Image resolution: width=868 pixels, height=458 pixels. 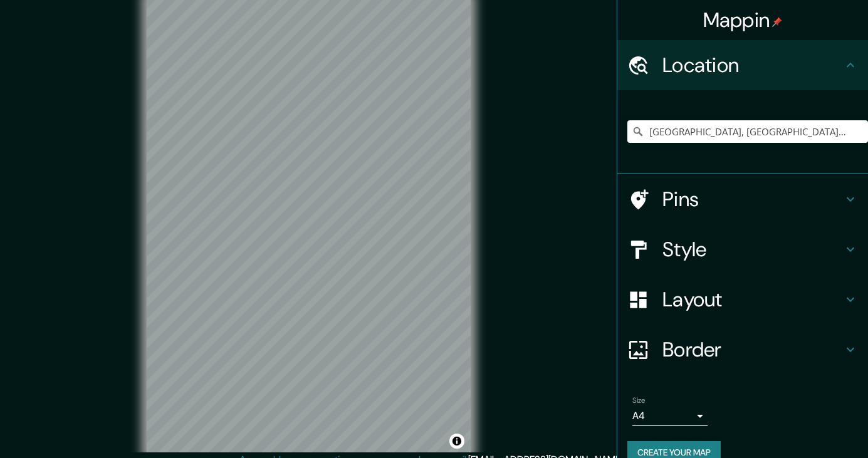 I want to click on div: A4, so click(x=670, y=416).